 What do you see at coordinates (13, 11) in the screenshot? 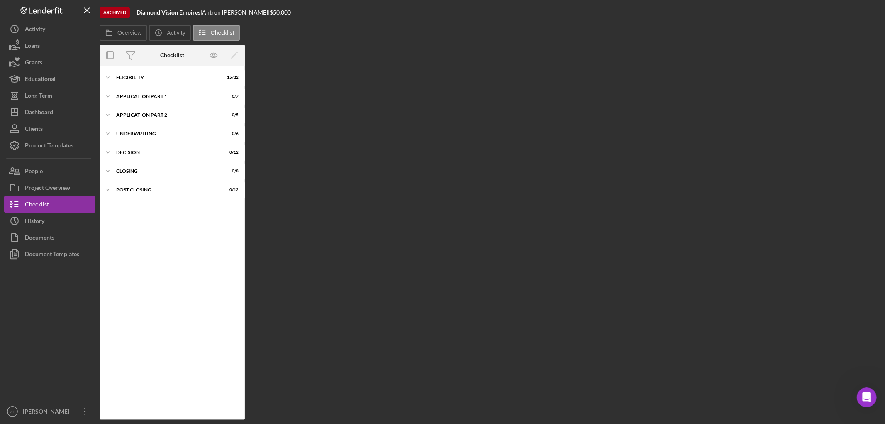
I see `button: go back` at bounding box center [13, 11].